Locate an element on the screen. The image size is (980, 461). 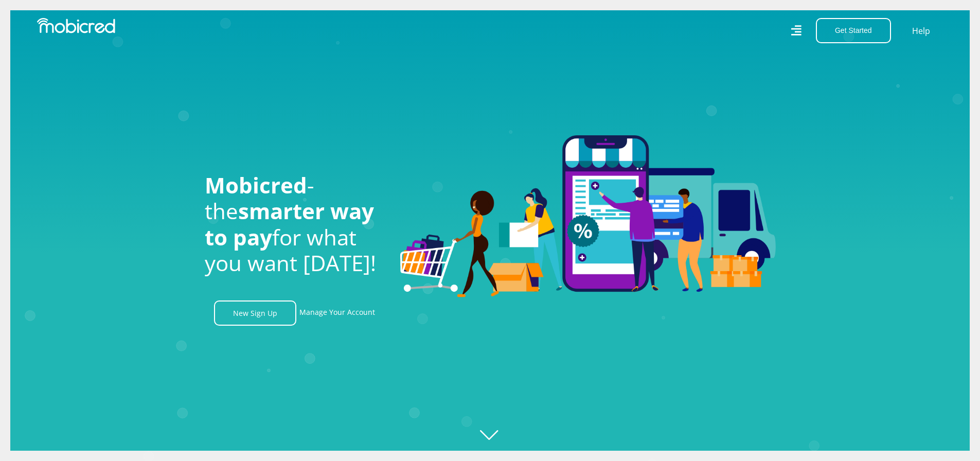
img: Mobicred is located at coordinates (76, 26).